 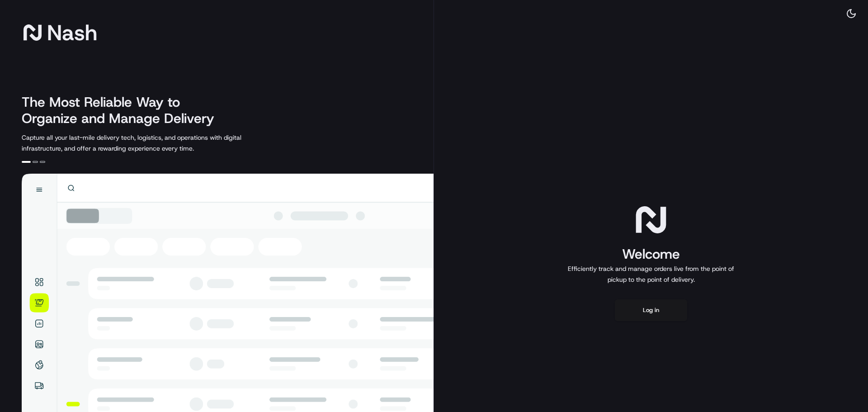 I want to click on button: Log in, so click(x=651, y=310).